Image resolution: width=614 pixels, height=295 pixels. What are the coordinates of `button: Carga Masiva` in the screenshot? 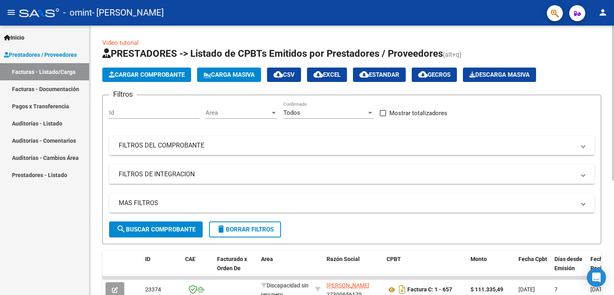 It's located at (229, 75).